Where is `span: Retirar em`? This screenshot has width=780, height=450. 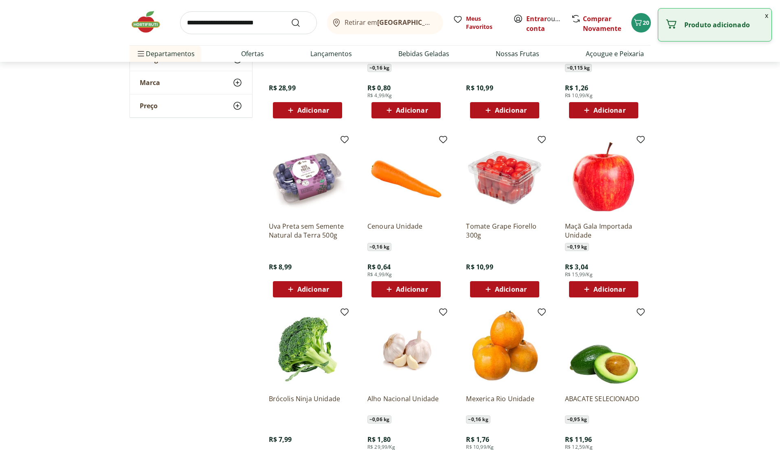 span: Retirar em is located at coordinates (389, 22).